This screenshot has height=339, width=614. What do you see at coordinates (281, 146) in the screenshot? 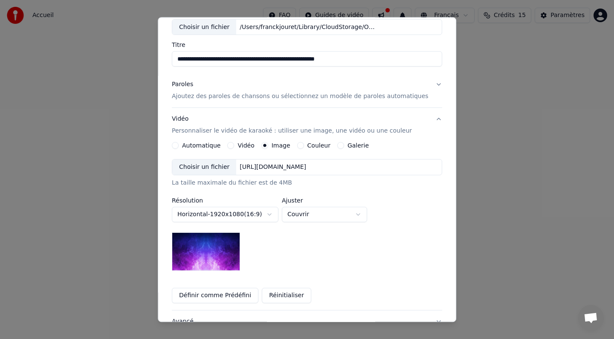
I see `label: Image` at bounding box center [281, 146].